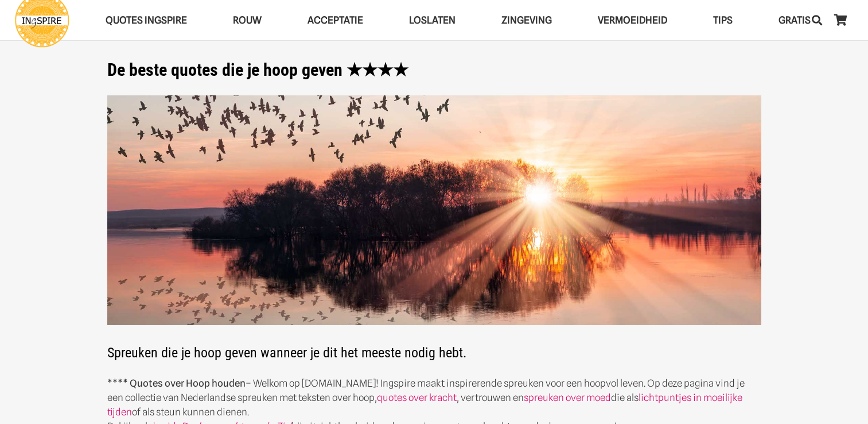  I want to click on a: AcceptatieAcceptatie Menu, so click(335, 20).